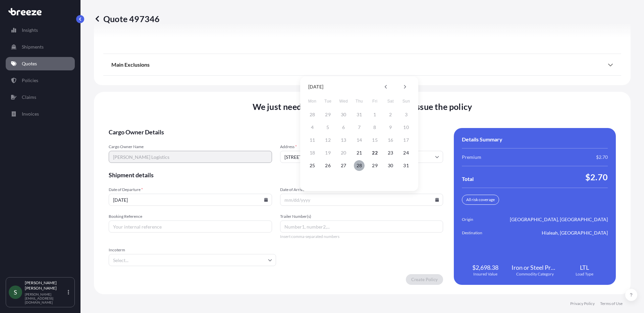 Image resolution: width=644 pixels, height=313 pixels. What do you see at coordinates (361, 147) in the screenshot?
I see `span: Address` at bounding box center [361, 147].